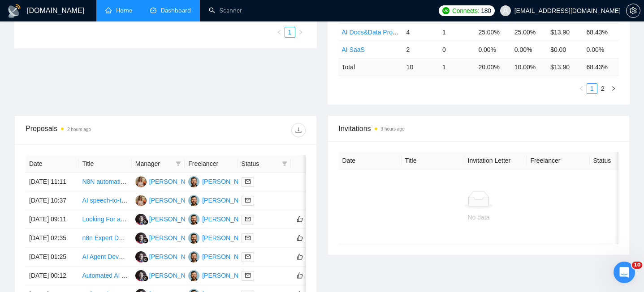 This screenshot has height=292, width=644. Describe the element at coordinates (96, 130) in the screenshot. I see `div: Proposals` at that location.